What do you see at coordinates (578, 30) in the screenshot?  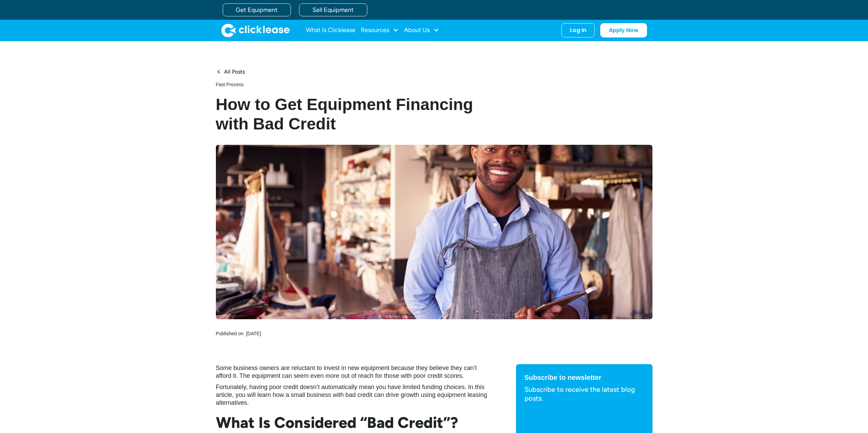 I see `div: Log In` at bounding box center [578, 30].